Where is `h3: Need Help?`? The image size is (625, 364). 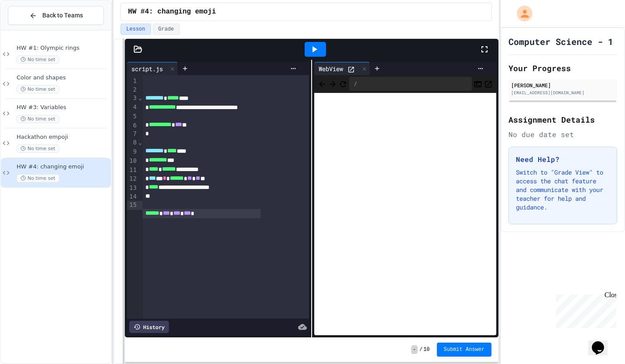 h3: Need Help? is located at coordinates (563, 159).